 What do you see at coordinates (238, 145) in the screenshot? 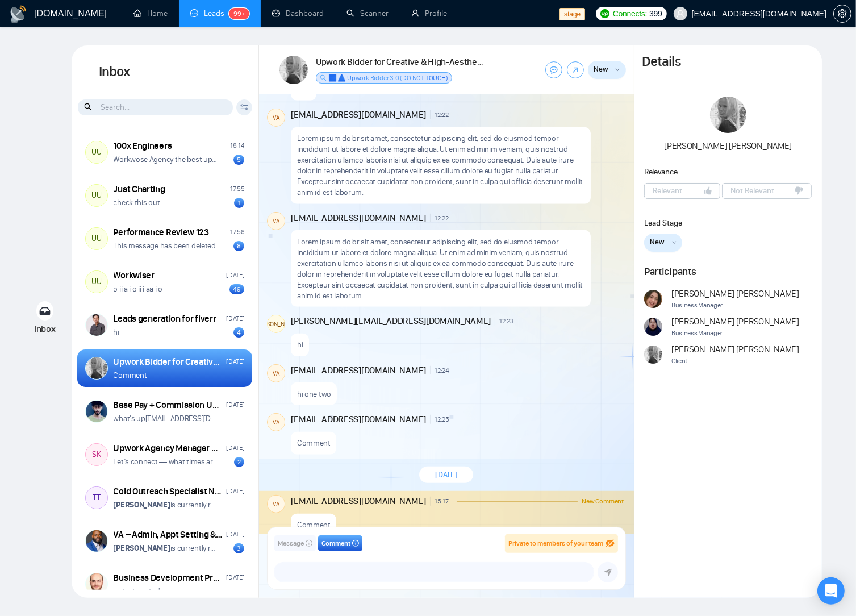
I see `div: 18:14` at bounding box center [238, 145].